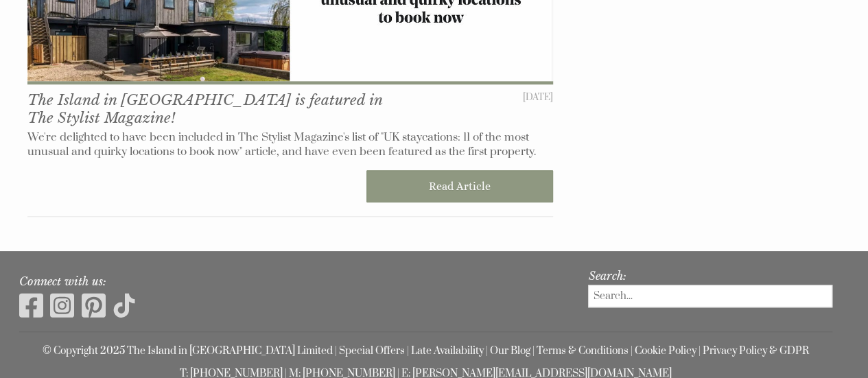 The image size is (868, 378). What do you see at coordinates (296, 282) in the screenshot?
I see `h3: Connect with us:` at bounding box center [296, 282].